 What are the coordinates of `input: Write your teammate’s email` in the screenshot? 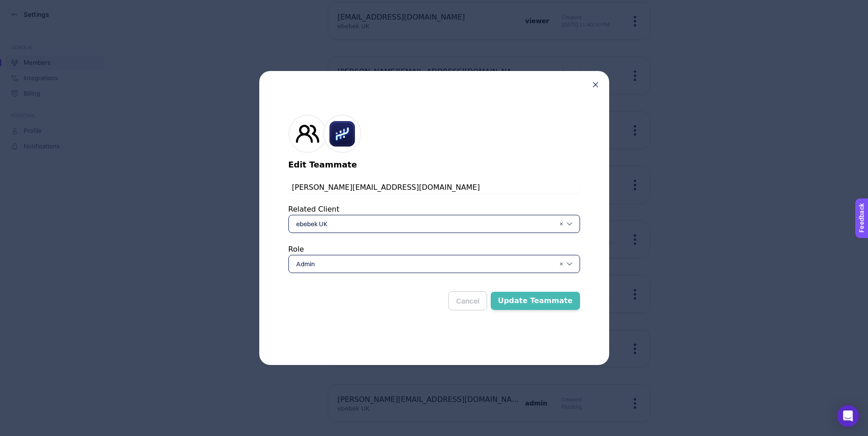 It's located at (434, 187).